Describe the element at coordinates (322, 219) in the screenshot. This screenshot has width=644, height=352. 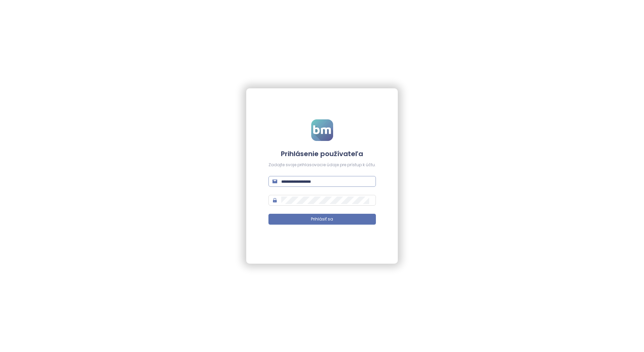
I see `span: Prihlásiť sa` at that location.